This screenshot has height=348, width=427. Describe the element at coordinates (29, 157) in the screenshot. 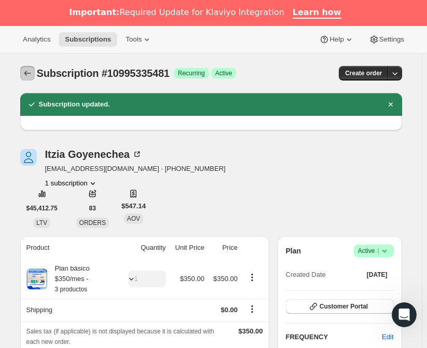

I see `span: Itzia Goyenechea` at that location.